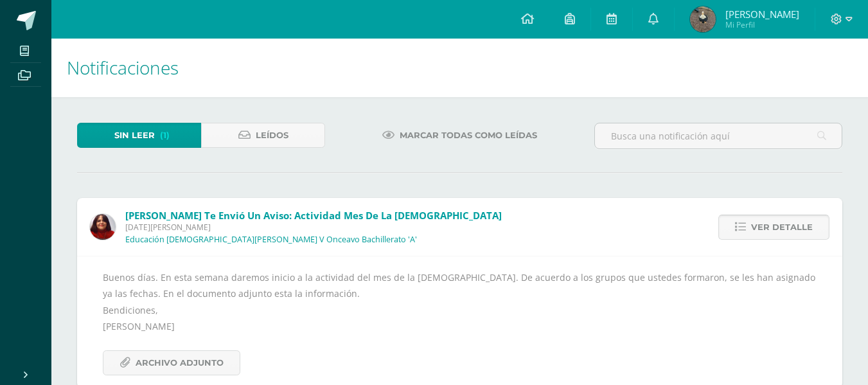 The width and height of the screenshot is (868, 385). I want to click on span: (1), so click(165, 135).